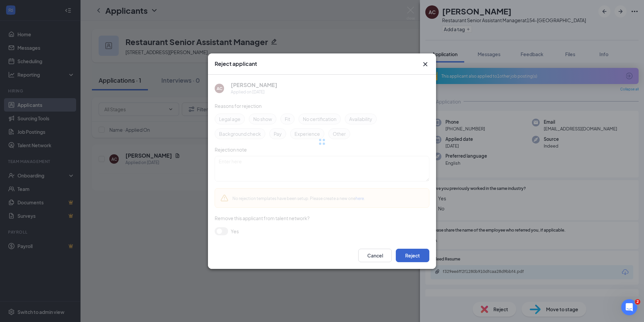  Describe the element at coordinates (413, 255) in the screenshot. I see `button: Reject` at that location.